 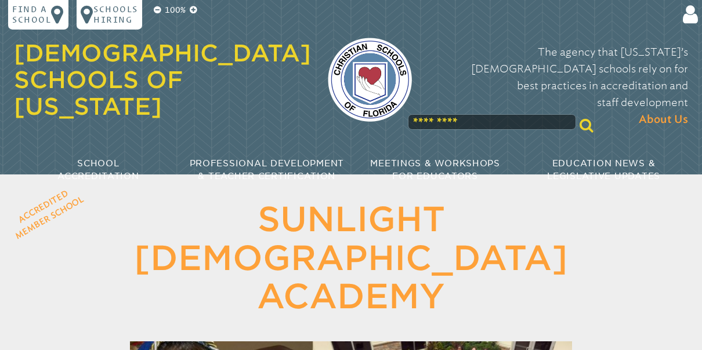 What do you see at coordinates (603, 169) in the screenshot?
I see `span: Education News & Legislative Updates` at bounding box center [603, 169].